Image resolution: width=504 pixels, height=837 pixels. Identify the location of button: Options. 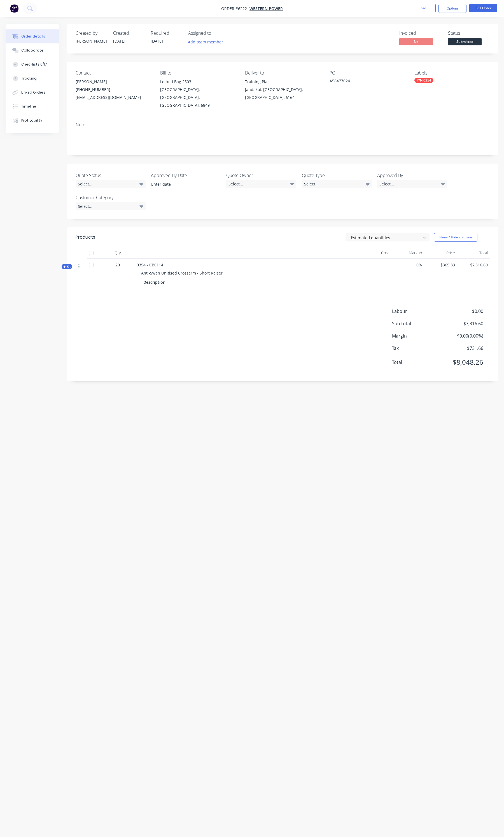
(452, 8).